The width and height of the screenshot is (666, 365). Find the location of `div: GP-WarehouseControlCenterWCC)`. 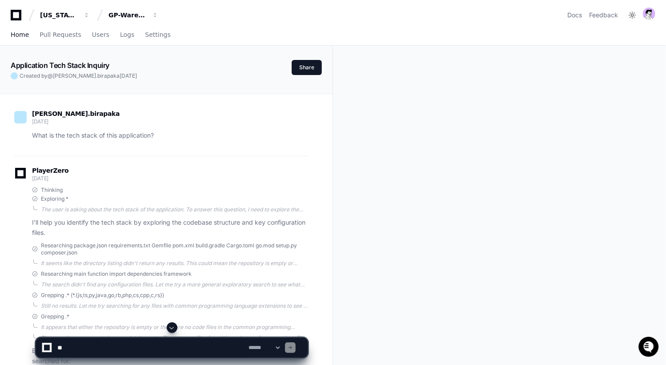

div: GP-WarehouseControlCenterWCC) is located at coordinates (128, 15).